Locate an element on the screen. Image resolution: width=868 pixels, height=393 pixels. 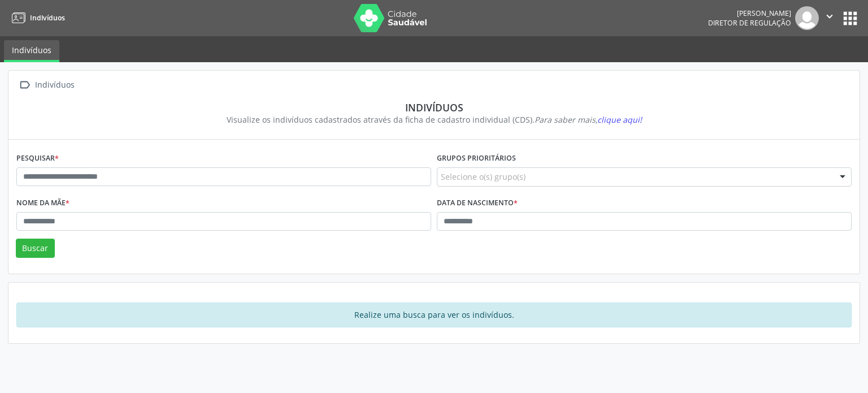
label: Pesquisar is located at coordinates (37, 159).